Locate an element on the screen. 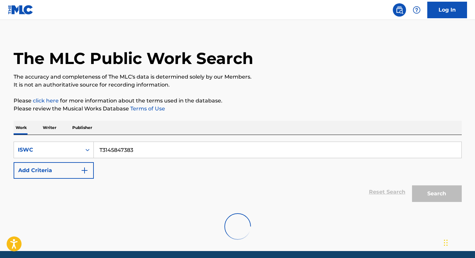  p: Work is located at coordinates (21, 128).